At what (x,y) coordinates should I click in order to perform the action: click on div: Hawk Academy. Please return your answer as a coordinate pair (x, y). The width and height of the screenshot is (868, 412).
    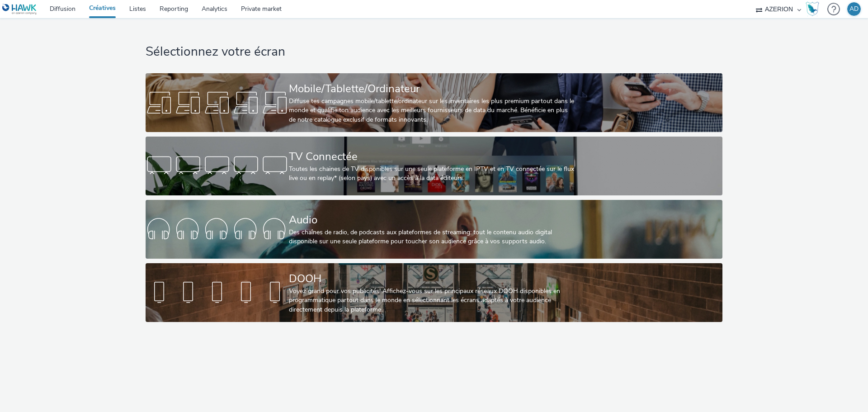
    Looking at the image, I should click on (812, 9).